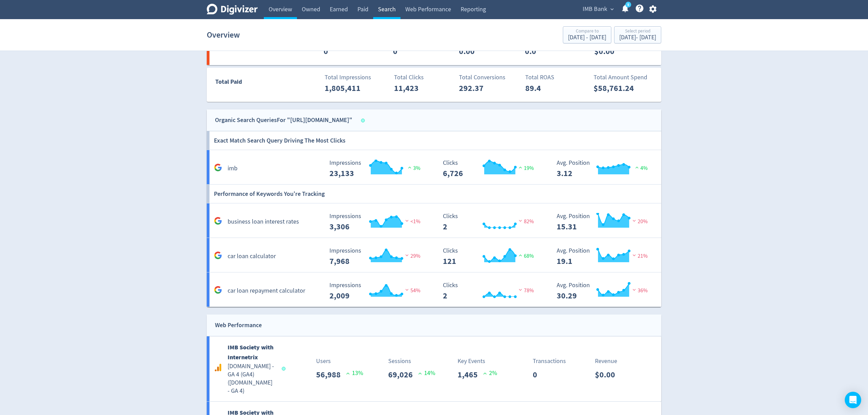 Image resolution: width=868 pixels, height=415 pixels. I want to click on p: Sessions, so click(412, 361).